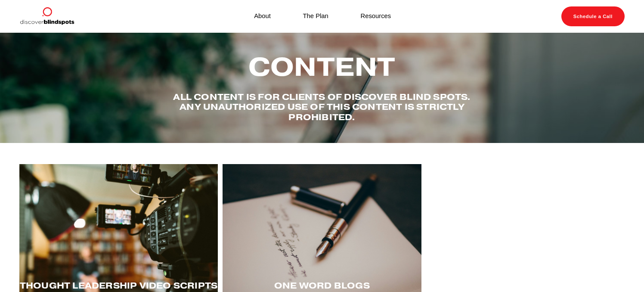 This screenshot has width=644, height=292. What do you see at coordinates (525, 286) in the screenshot?
I see `span: Voice Overs` at bounding box center [525, 286].